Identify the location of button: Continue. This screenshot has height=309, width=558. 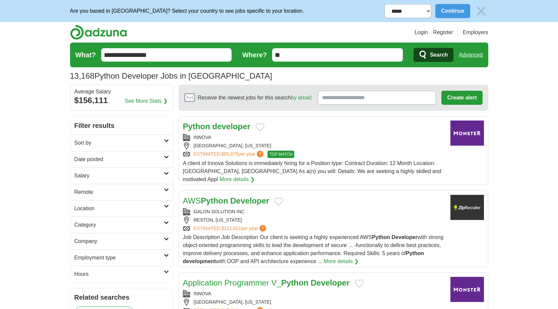
(453, 11).